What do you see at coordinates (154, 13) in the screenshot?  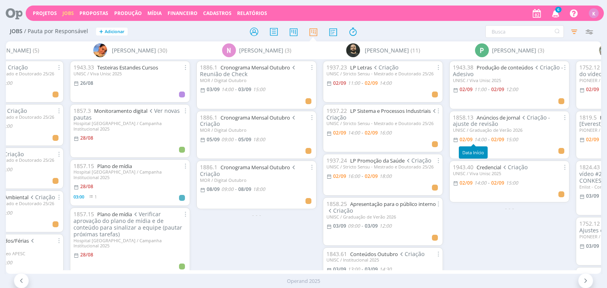 I see `button: Mídia` at bounding box center [154, 13].